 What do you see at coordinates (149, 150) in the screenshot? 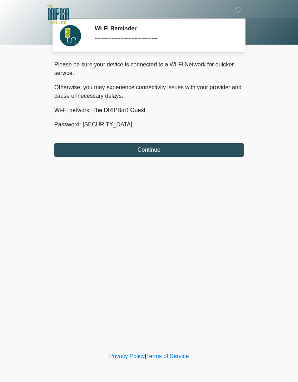
I see `button: Continue` at bounding box center [149, 150].